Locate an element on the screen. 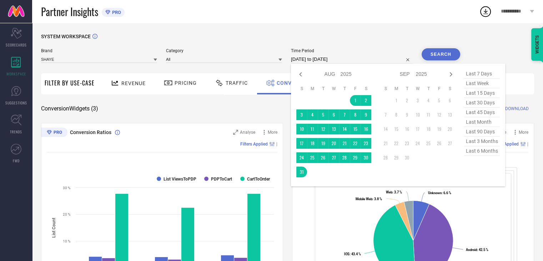 The width and height of the screenshot is (543, 261). td: Thu Aug 14 2025 is located at coordinates (345, 129).